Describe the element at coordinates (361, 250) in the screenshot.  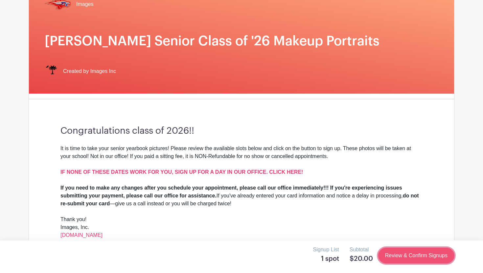
I see `p: Subtotal` at that location.